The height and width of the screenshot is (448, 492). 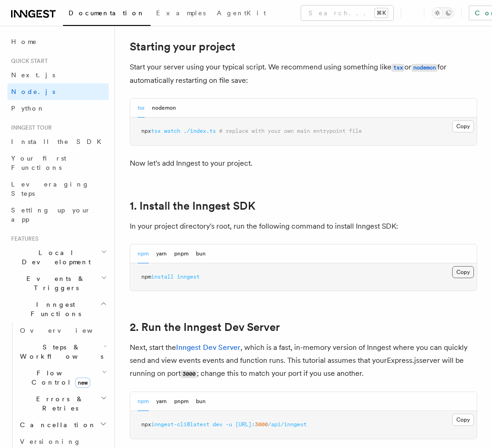 What do you see at coordinates (424, 68) in the screenshot?
I see `code: nodemon` at bounding box center [424, 68].